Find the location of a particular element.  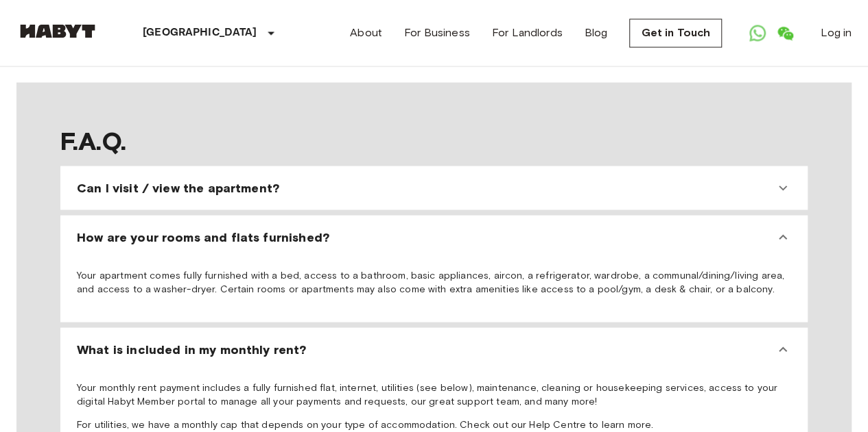

div: What is included in my monthly rent? is located at coordinates (433, 350).